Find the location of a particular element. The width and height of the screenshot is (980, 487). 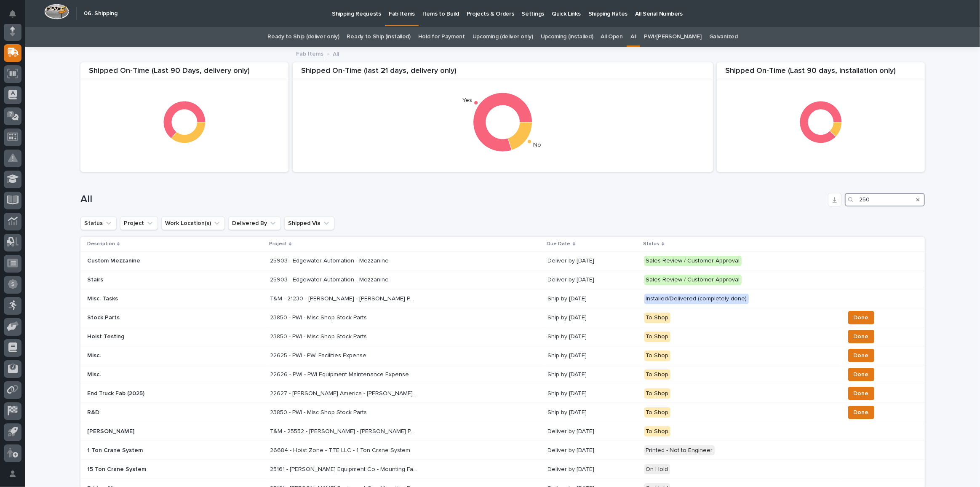

button: Delivered By is located at coordinates (254, 223).